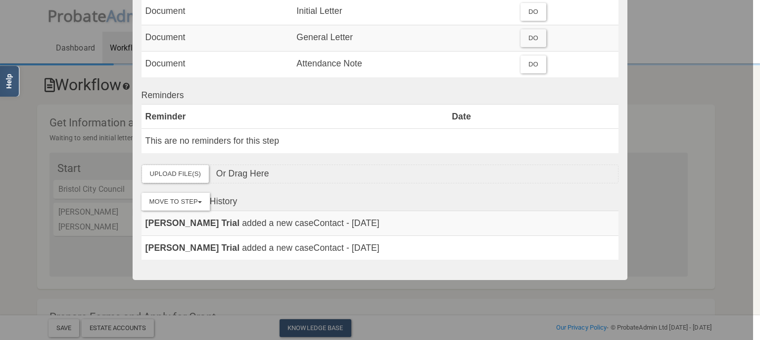 The height and width of the screenshot is (340, 760). What do you see at coordinates (175, 174) in the screenshot?
I see `label: Upload File(s)` at bounding box center [175, 174].